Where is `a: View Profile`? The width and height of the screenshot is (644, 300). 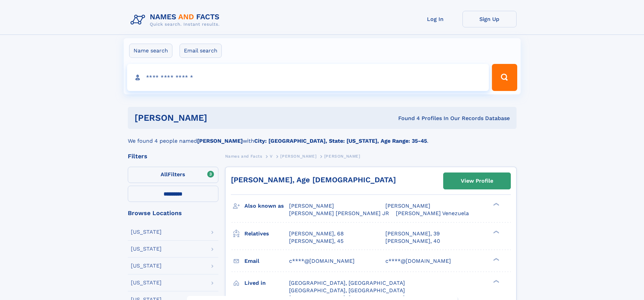
a: View Profile is located at coordinates (477, 180).